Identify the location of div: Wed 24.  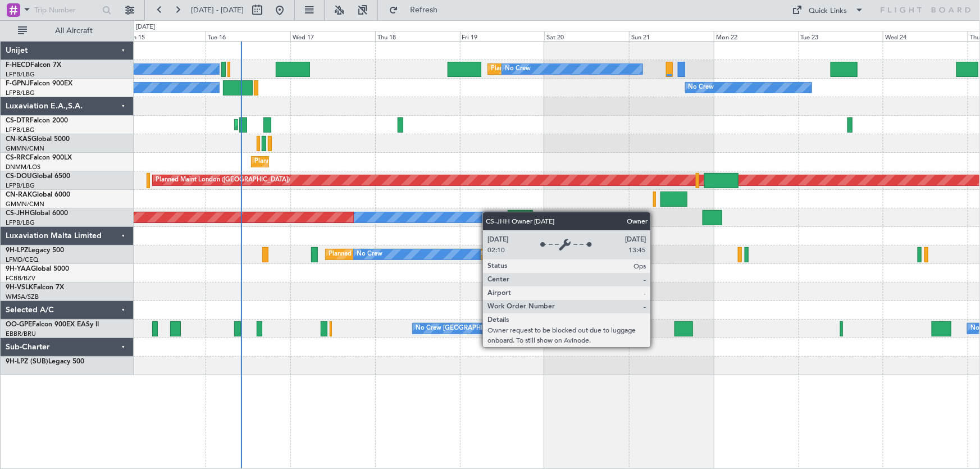
(925, 36).